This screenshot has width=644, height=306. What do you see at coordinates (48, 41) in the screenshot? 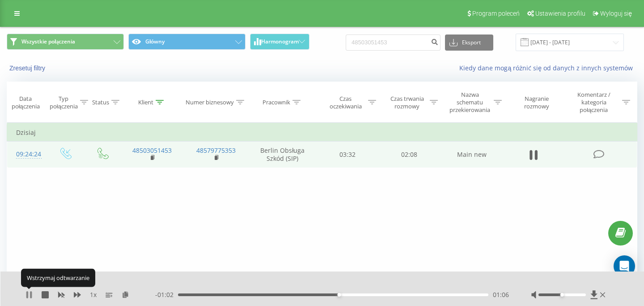
I see `span: Wszystkie połączenia` at bounding box center [48, 41].